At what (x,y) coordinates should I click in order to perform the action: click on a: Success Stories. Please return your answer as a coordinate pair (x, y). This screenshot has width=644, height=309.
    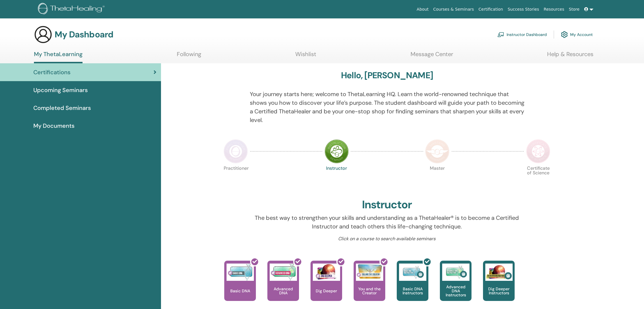
    Looking at the image, I should click on (523, 9).